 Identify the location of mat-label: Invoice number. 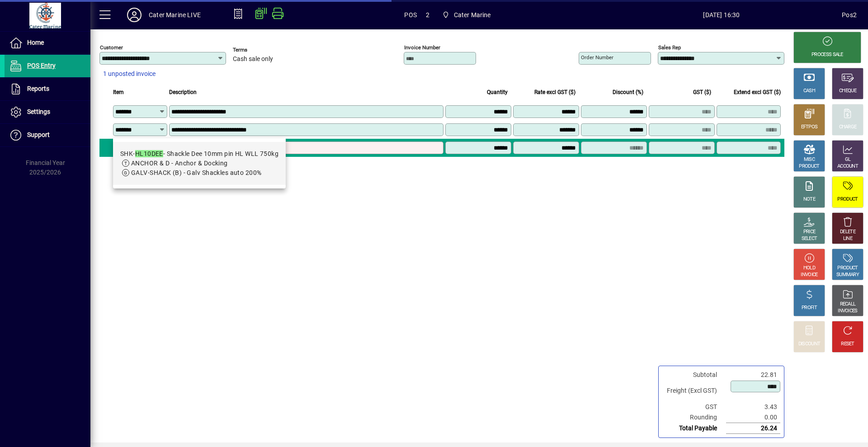
(423, 48).